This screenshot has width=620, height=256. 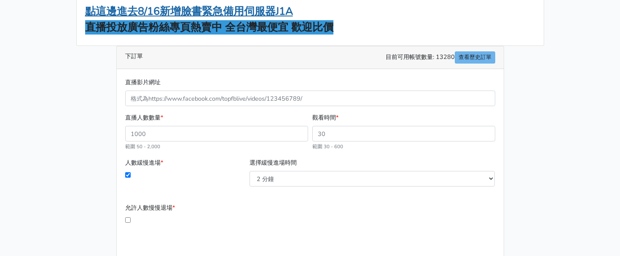 I want to click on label: 允許人數慢慢退場, so click(x=150, y=208).